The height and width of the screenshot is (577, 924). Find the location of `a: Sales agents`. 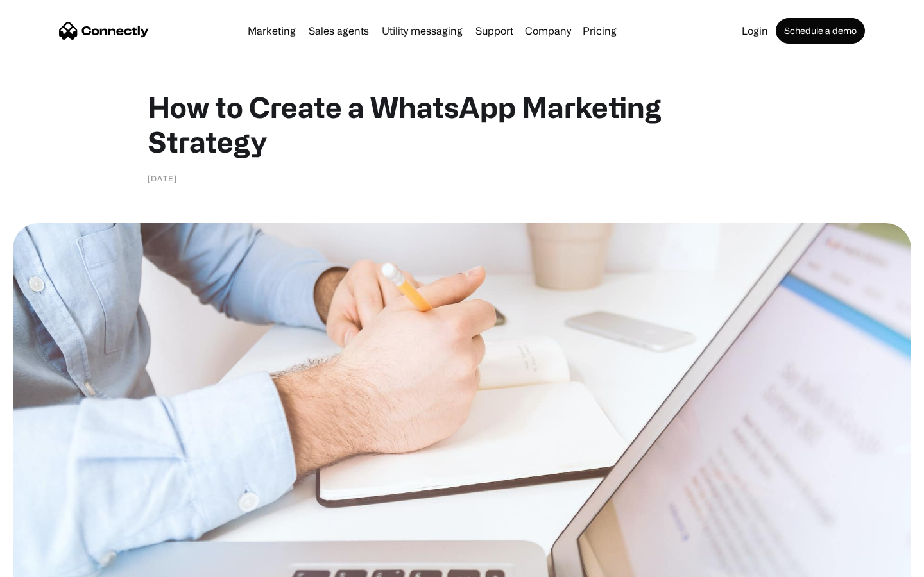

a: Sales agents is located at coordinates (339, 31).